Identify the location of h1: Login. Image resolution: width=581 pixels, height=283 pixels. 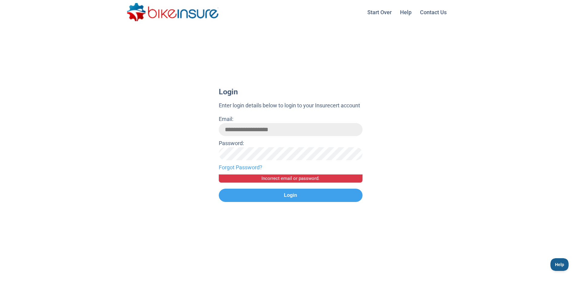
(290, 92).